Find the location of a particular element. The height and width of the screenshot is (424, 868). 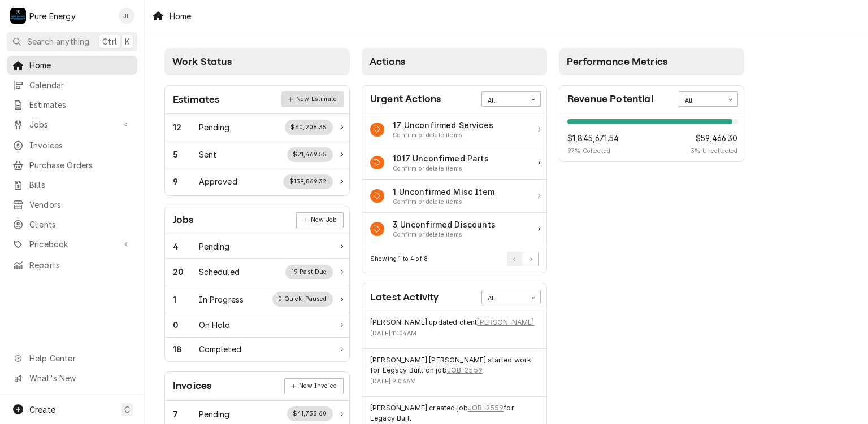

a: Go to Help Center is located at coordinates (71, 358).